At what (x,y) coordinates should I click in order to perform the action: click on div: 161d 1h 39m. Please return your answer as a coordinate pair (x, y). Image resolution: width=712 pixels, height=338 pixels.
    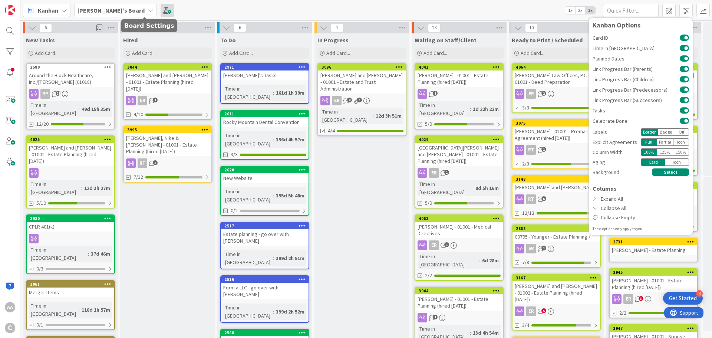
    Looking at the image, I should click on (290, 93).